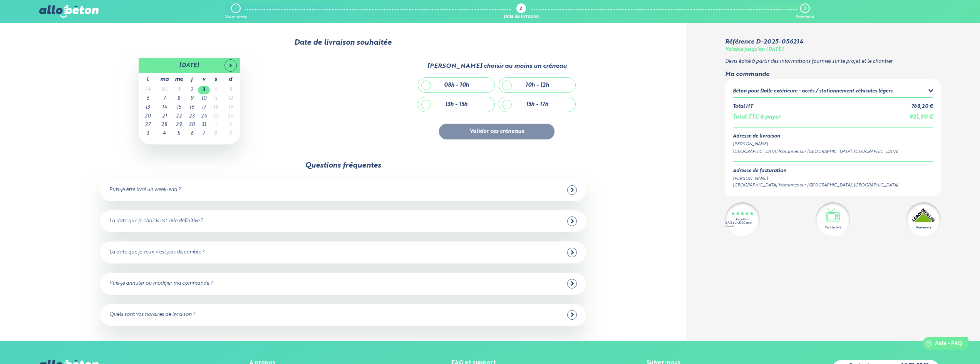  I want to click on summary: Béton pour Dalle extérieure - accès / stationnement véhicules légers, so click(832, 92).